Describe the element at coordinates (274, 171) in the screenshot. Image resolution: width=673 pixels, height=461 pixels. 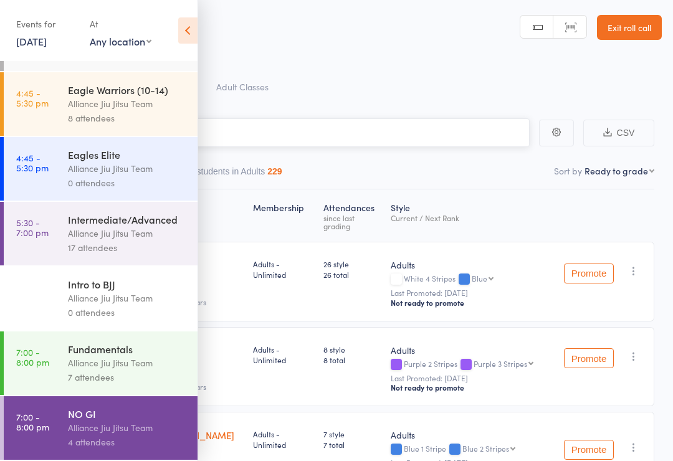
I see `div: 229` at that location.